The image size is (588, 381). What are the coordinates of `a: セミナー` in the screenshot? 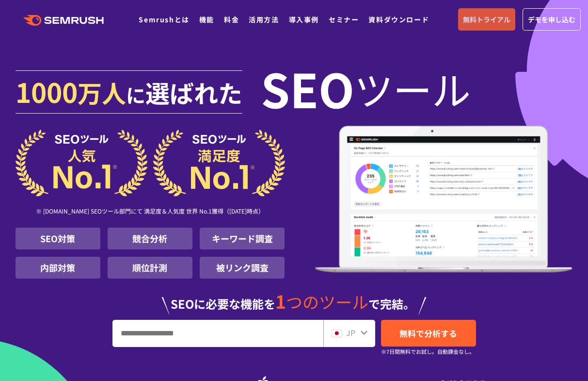 It's located at (344, 20).